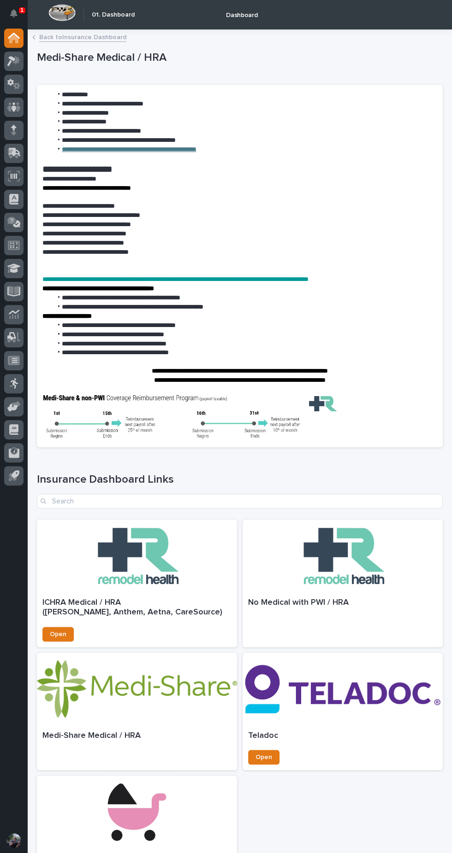  I want to click on button: users-avatar, so click(14, 841).